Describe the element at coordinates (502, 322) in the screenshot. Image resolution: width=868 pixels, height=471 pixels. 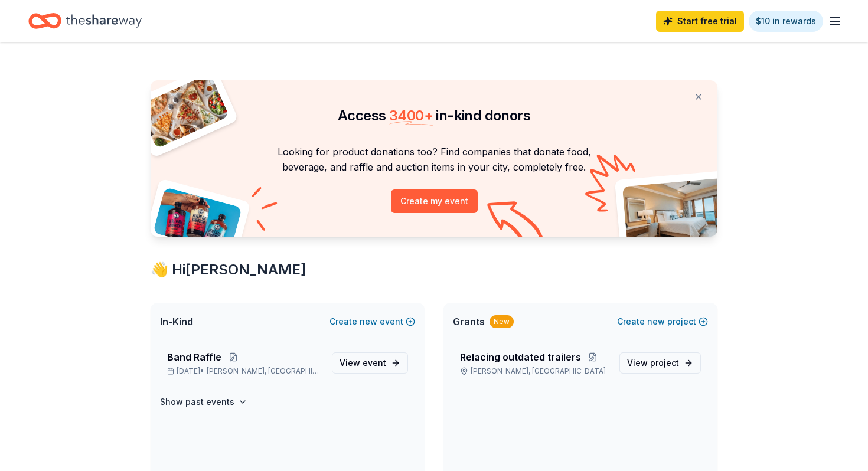
I see `div: New` at that location.